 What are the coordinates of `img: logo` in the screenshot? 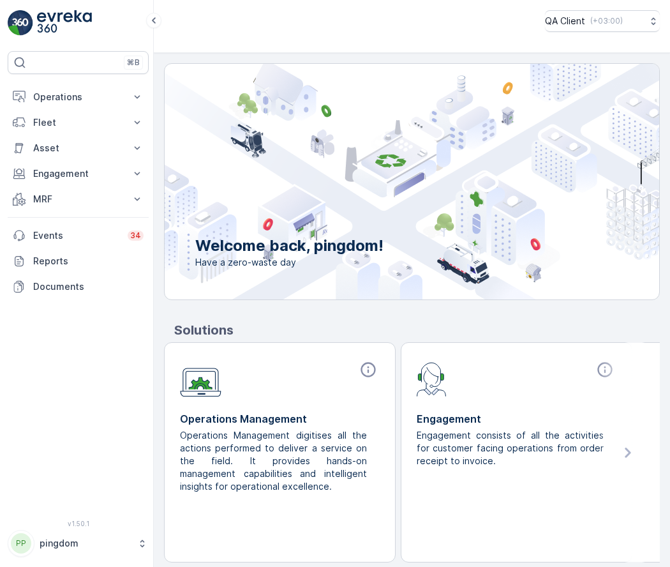 It's located at (20, 23).